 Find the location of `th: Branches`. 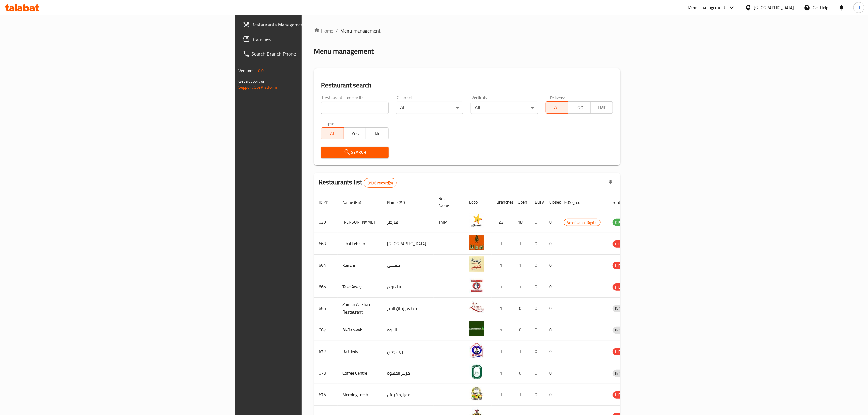

th: Branches is located at coordinates (502, 202).